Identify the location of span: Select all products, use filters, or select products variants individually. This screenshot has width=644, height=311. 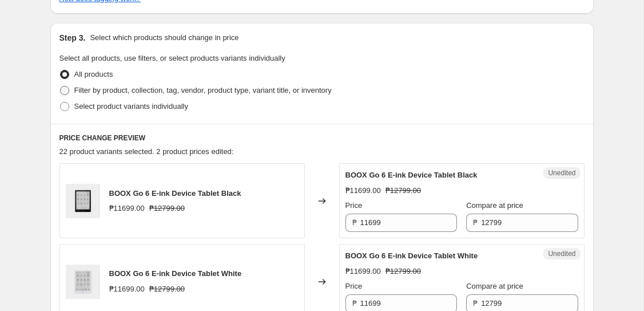
(172, 58).